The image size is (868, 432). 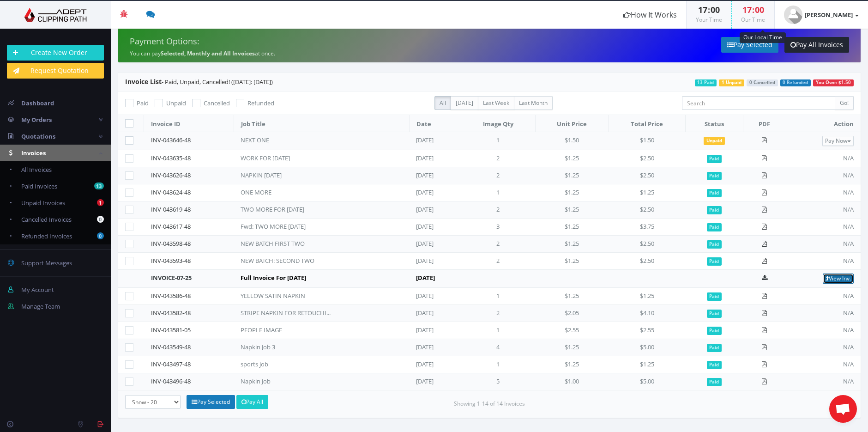 I want to click on span: Unpaid, so click(x=176, y=103).